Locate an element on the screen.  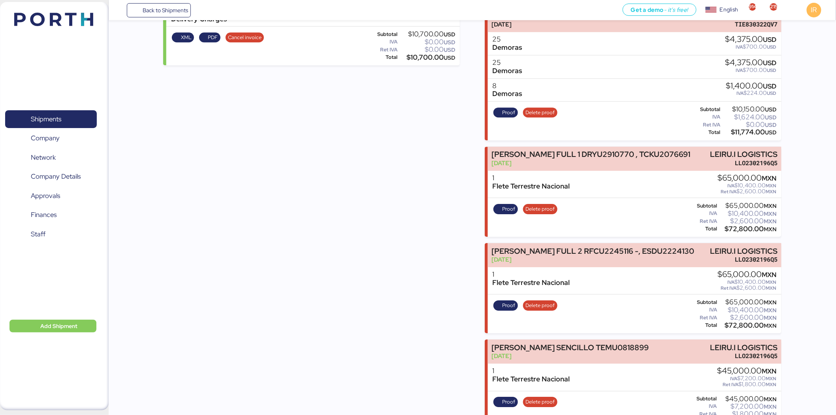
div: $45,000.00 is located at coordinates (747, 371).